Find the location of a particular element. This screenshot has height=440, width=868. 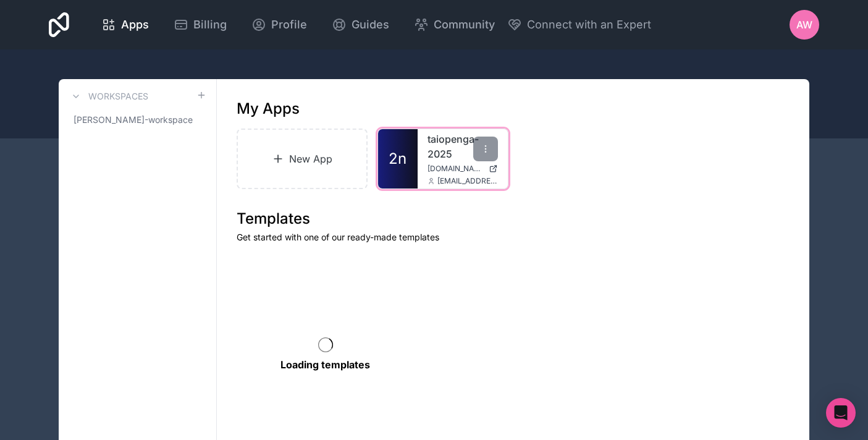

a: taiopenga-2025 is located at coordinates (463, 146).